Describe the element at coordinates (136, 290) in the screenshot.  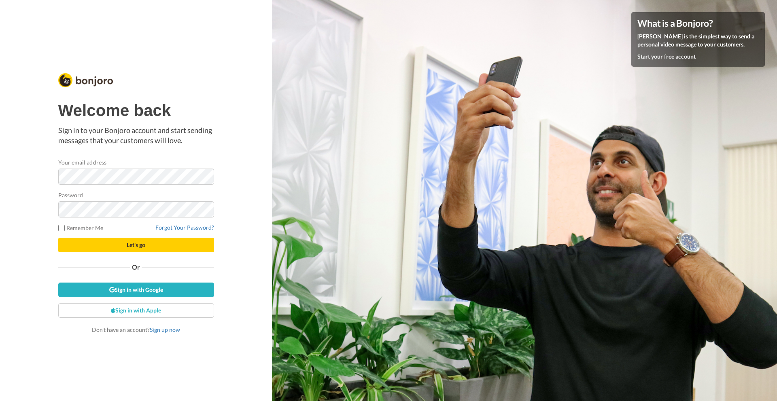
I see `a: Sign in with Google` at that location.